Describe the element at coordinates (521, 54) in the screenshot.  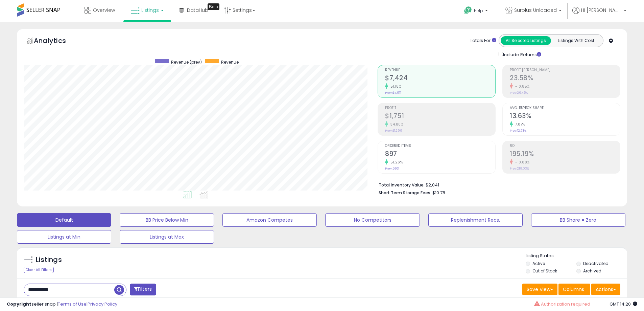
I see `div: Include Returns` at that location.